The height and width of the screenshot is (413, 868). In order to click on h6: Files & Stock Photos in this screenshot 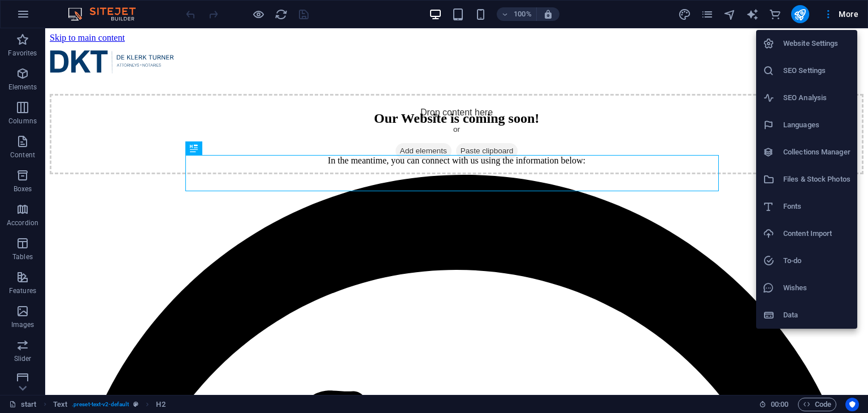, I will do `click(817, 179)`.